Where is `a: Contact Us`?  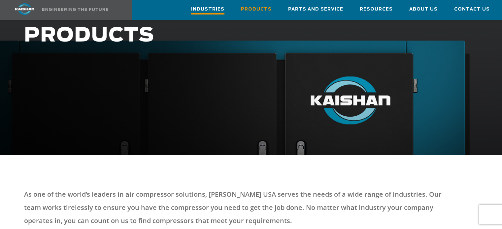 a: Contact Us is located at coordinates (472, 9).